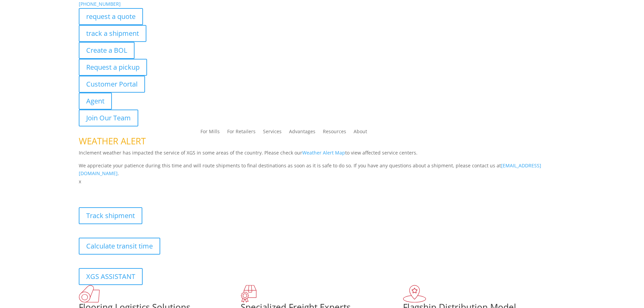  I want to click on a: For Mills, so click(210, 133).